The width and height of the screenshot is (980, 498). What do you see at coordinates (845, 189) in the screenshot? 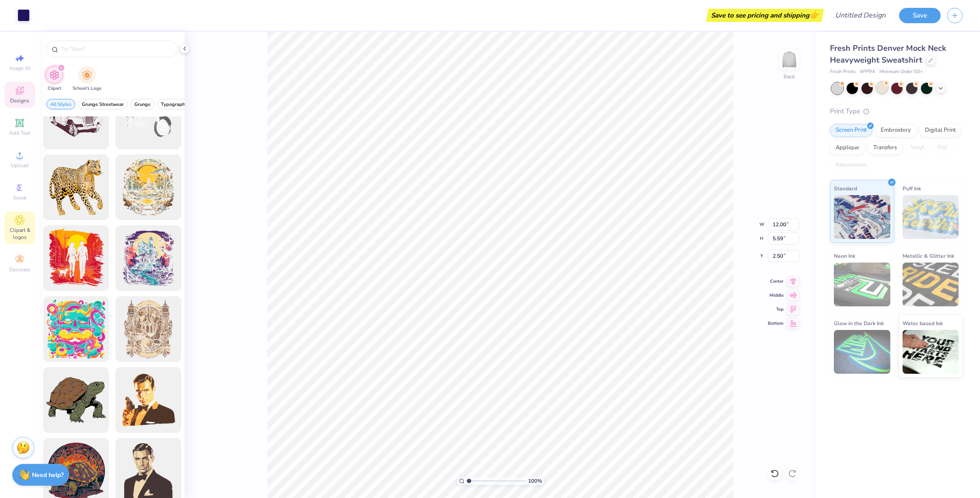
I see `span: Standard` at bounding box center [845, 189].